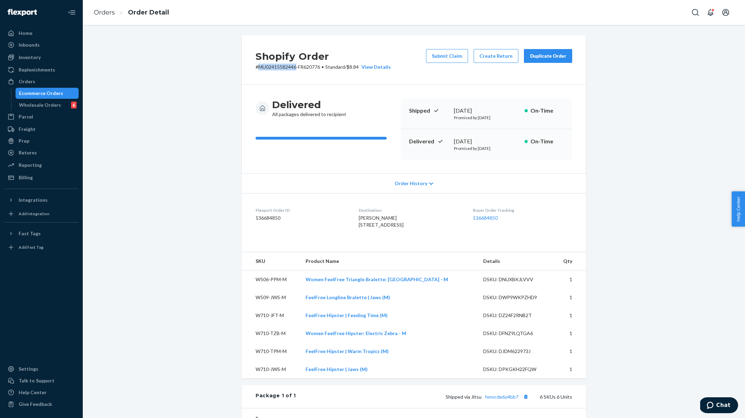  Describe the element at coordinates (27, 81) in the screenshot. I see `div: Orders` at that location.